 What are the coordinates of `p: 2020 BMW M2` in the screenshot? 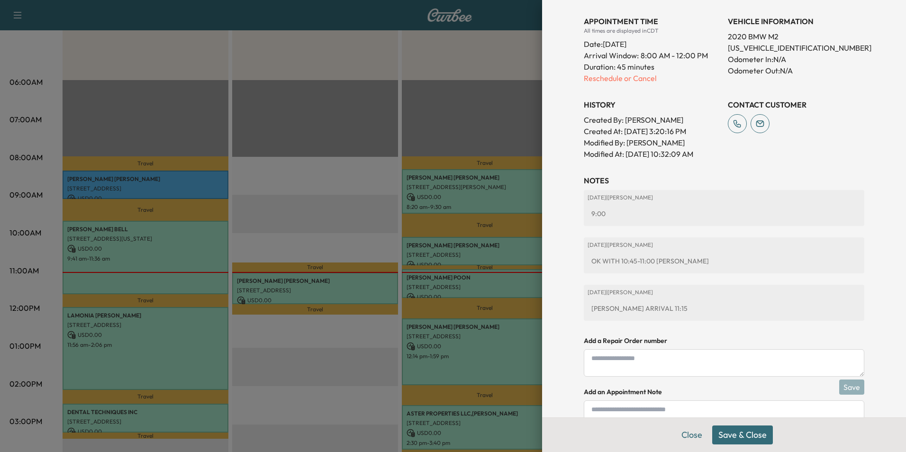 It's located at (796, 36).